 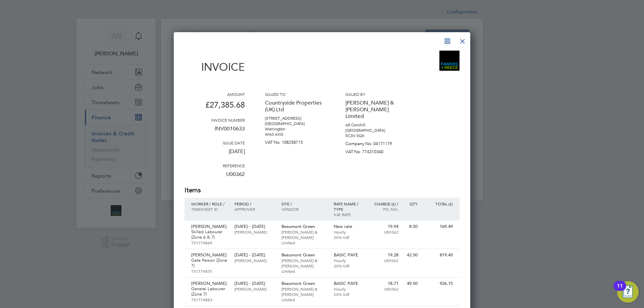 What do you see at coordinates (209, 204) in the screenshot?
I see `p: Worker / Role /` at bounding box center [209, 204].